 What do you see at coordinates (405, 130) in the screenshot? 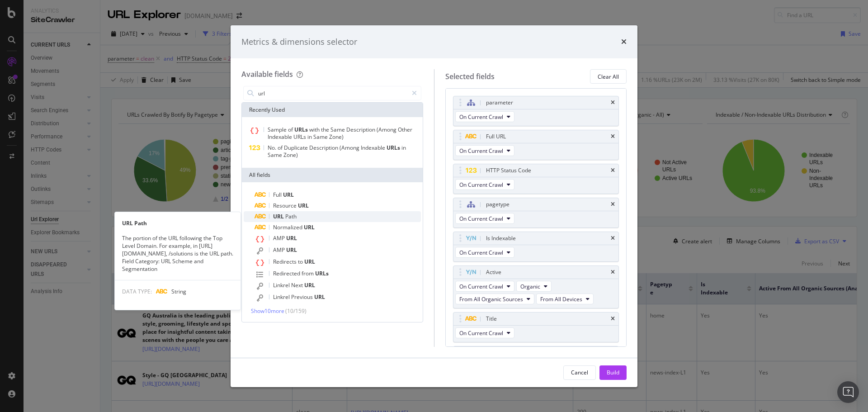
I see `span: Other` at bounding box center [405, 130].